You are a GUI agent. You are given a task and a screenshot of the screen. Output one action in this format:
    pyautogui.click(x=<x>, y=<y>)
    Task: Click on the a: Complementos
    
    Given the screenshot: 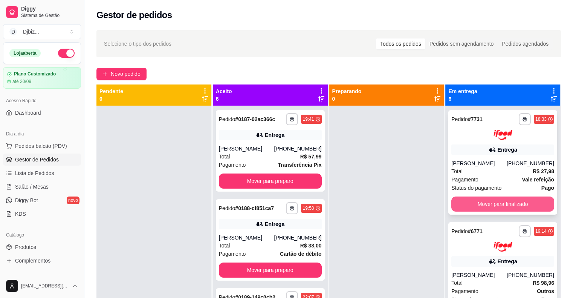 What is the action you would take?
    pyautogui.click(x=42, y=260)
    